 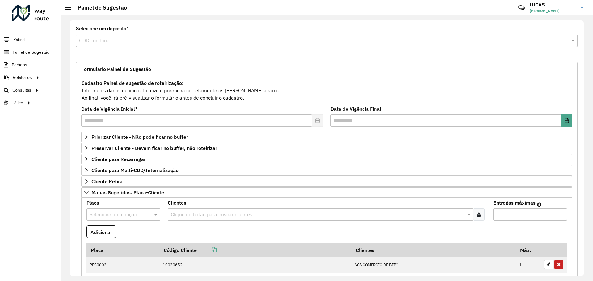 I want to click on a: Cliente Retira, so click(x=327, y=182).